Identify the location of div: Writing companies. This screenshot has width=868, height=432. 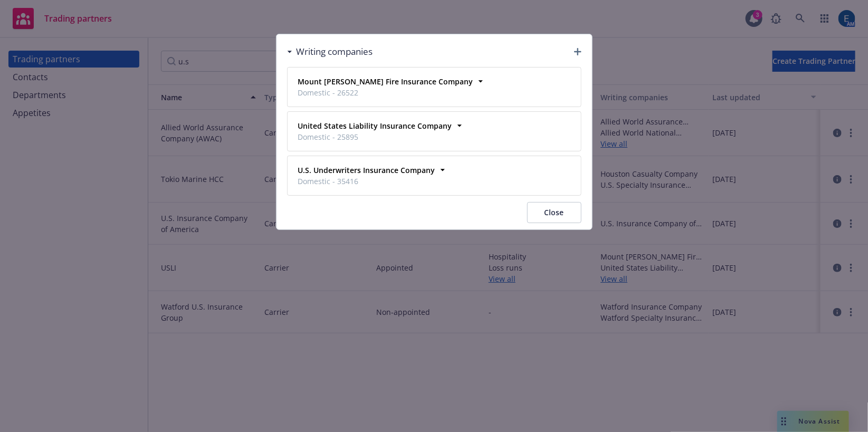
(330, 52).